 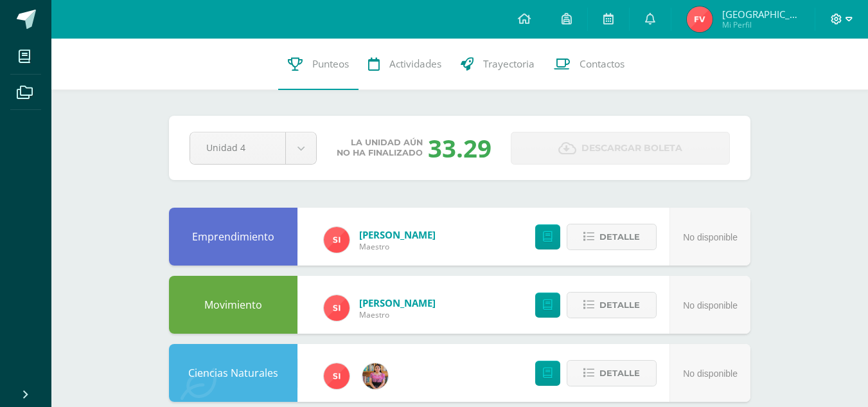 What do you see at coordinates (375, 375) in the screenshot?
I see `img: e8319d1de0642b858999b202df7e829e.png` at bounding box center [375, 375].